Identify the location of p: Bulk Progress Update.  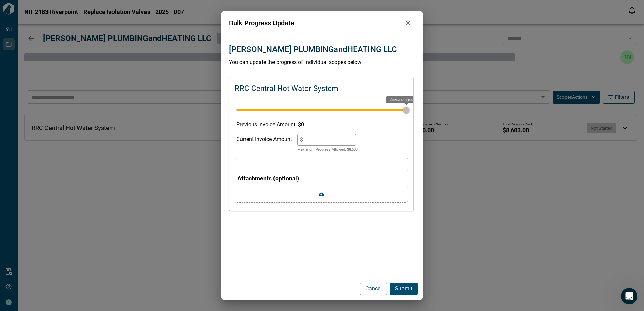
(315, 23).